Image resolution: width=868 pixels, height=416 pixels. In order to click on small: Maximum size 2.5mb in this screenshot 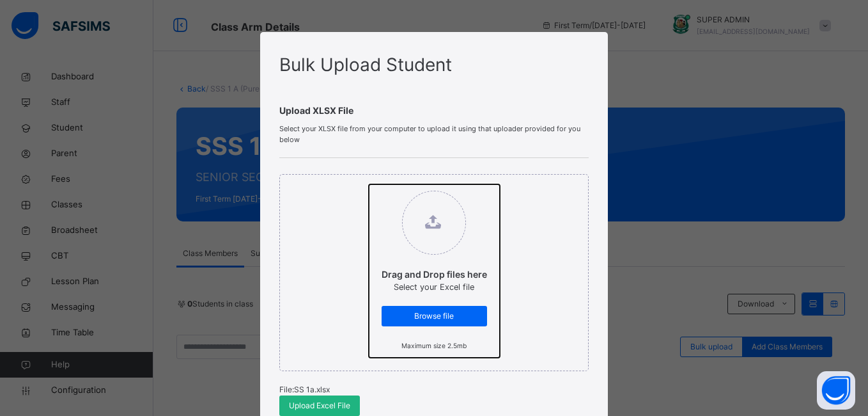, I will do `click(434, 346)`.